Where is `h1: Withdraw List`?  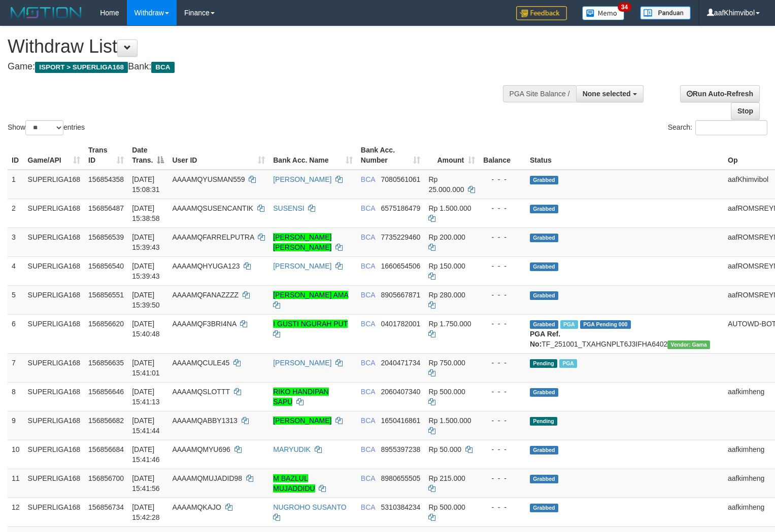 h1: Withdraw List is located at coordinates (256, 47).